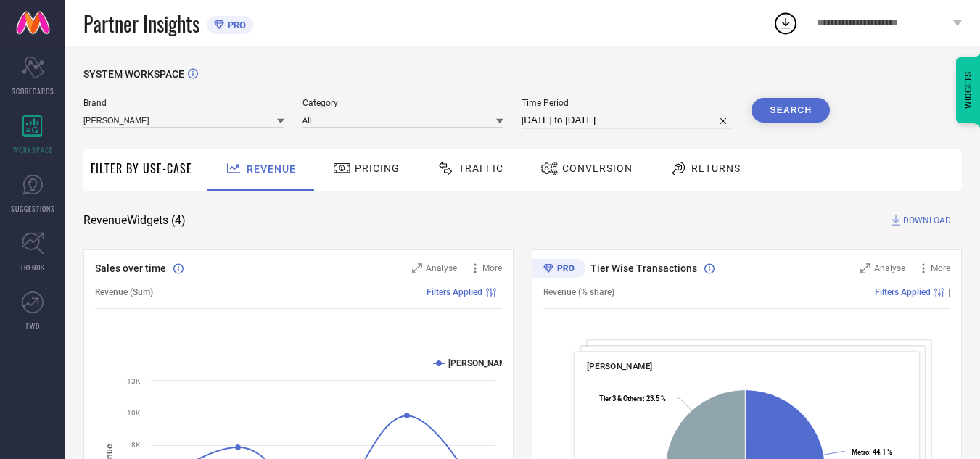 The image size is (980, 459). What do you see at coordinates (33, 149) in the screenshot?
I see `span: WORKSPACE` at bounding box center [33, 149].